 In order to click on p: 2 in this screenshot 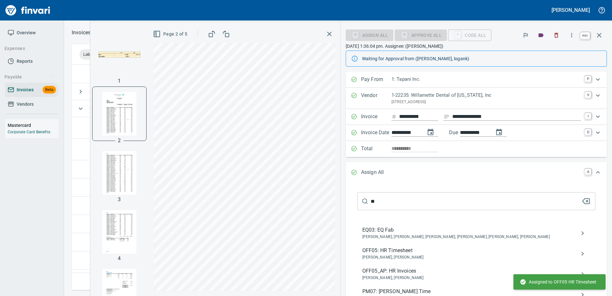, I will do `click(119, 141)`.